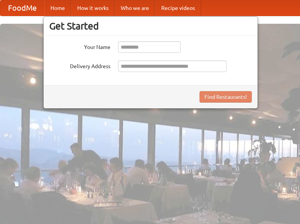 The width and height of the screenshot is (300, 224). What do you see at coordinates (58, 8) in the screenshot?
I see `a: Home` at bounding box center [58, 8].